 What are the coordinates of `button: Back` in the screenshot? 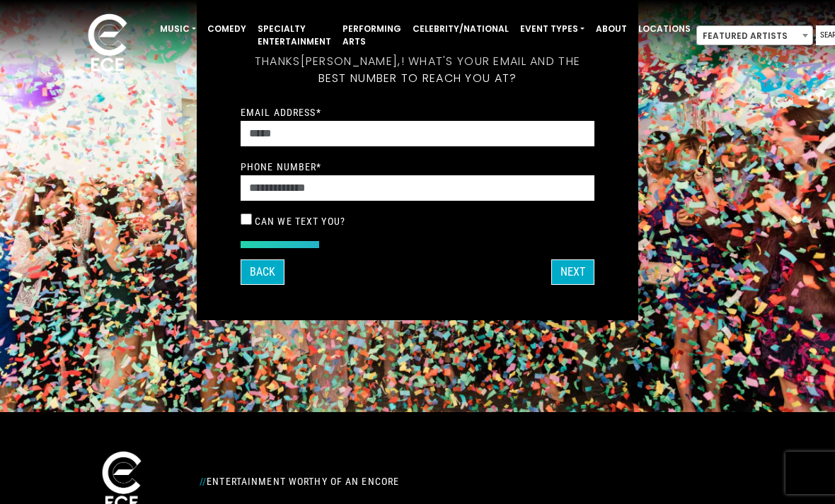 It's located at (263, 272).